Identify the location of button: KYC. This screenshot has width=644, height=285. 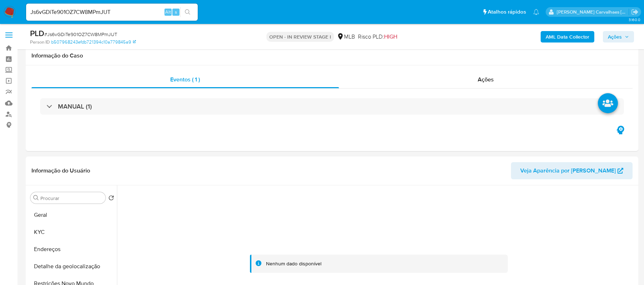
(72, 233).